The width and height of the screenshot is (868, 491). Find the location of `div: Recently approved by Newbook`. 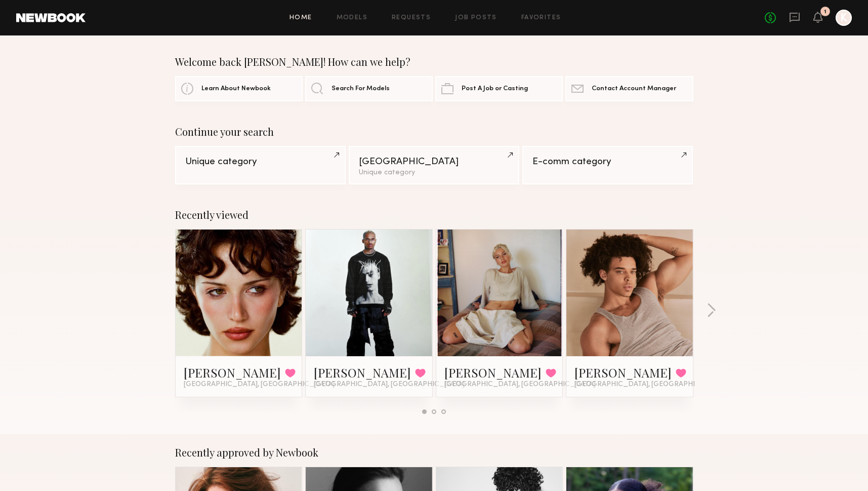

div: Recently approved by Newbook is located at coordinates (435, 452).